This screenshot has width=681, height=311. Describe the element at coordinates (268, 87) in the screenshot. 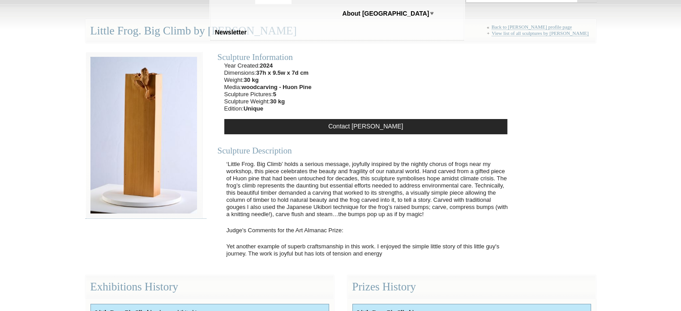

I see `li: Media:` at that location.